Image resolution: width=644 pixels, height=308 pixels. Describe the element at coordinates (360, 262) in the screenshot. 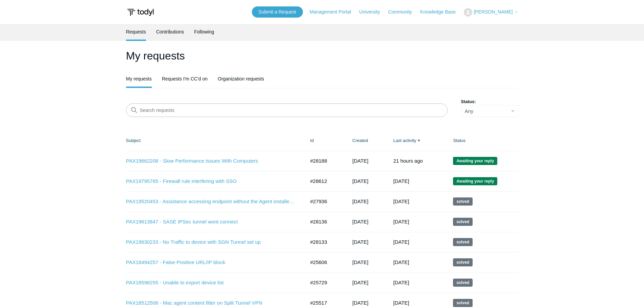

I see `time: 06/20/2025, 12:36` at that location.